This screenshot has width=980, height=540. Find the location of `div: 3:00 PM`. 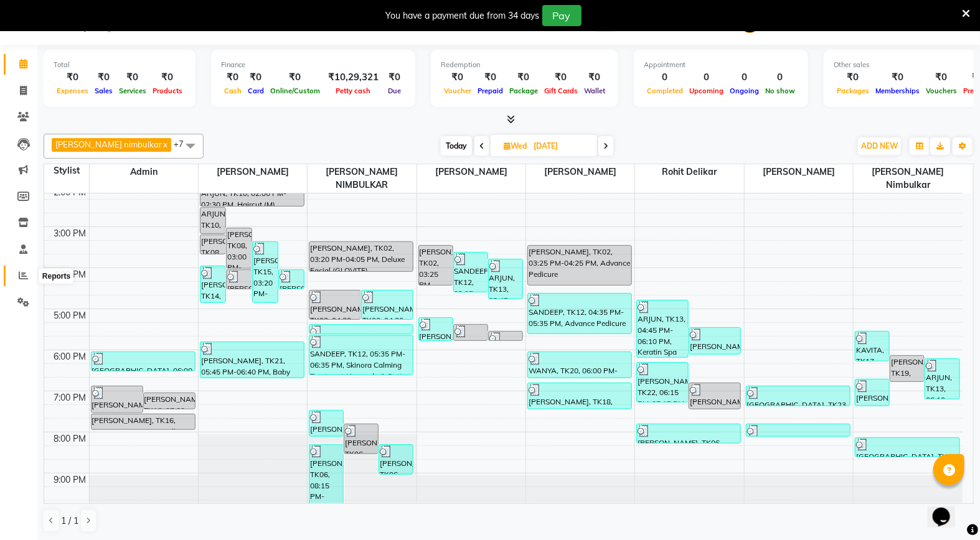

div: 3:00 PM is located at coordinates (70, 233).